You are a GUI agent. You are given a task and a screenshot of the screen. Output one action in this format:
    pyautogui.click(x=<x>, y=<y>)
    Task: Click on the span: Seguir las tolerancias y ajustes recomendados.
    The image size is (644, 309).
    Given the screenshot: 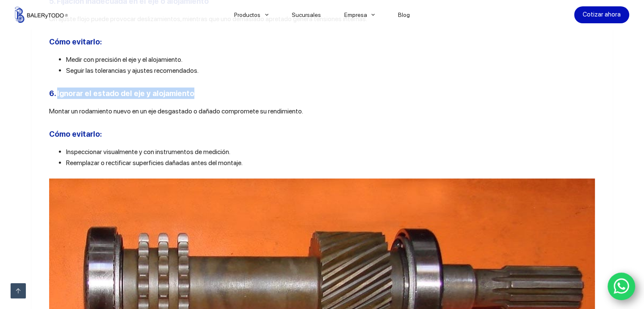 What is the action you would take?
    pyautogui.click(x=132, y=70)
    